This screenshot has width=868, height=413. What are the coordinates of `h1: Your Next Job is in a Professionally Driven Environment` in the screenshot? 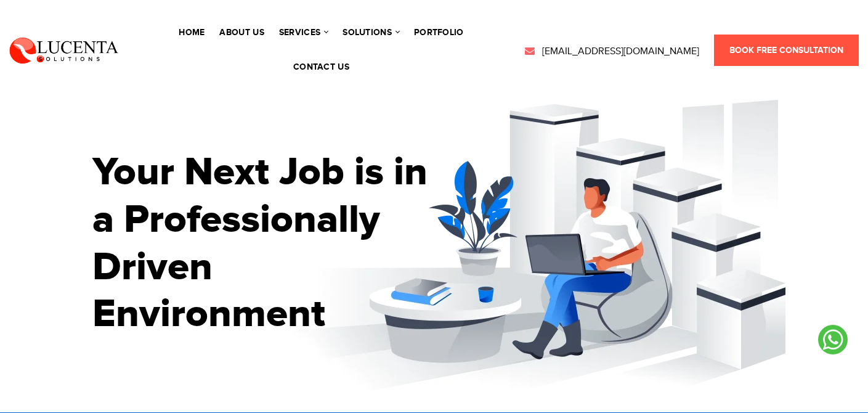 It's located at (262, 243).